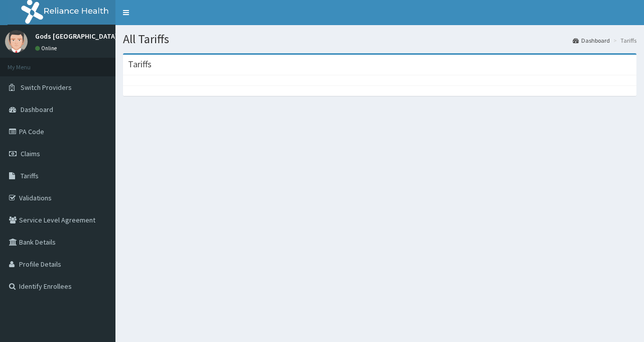  I want to click on span: Dashboard, so click(37, 110).